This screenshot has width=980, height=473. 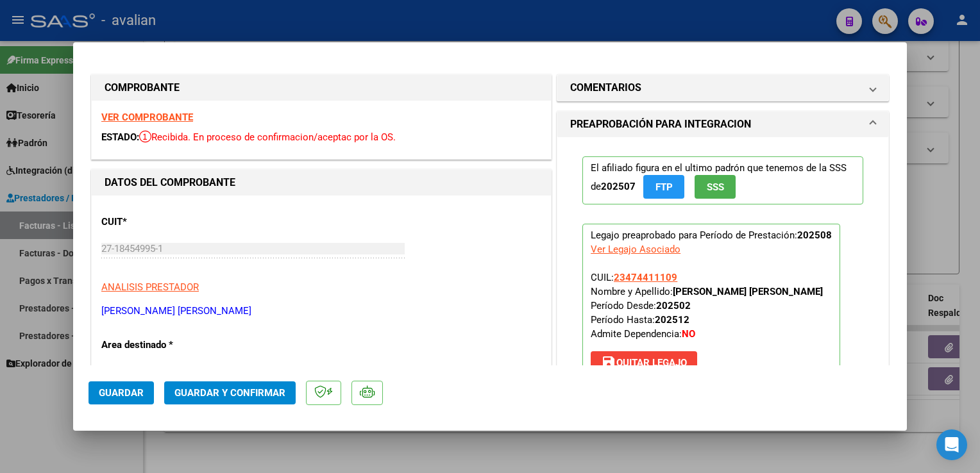 I want to click on p: El afiliado figura en el ultimo padrón que tenemos de la SSS de, so click(x=723, y=180).